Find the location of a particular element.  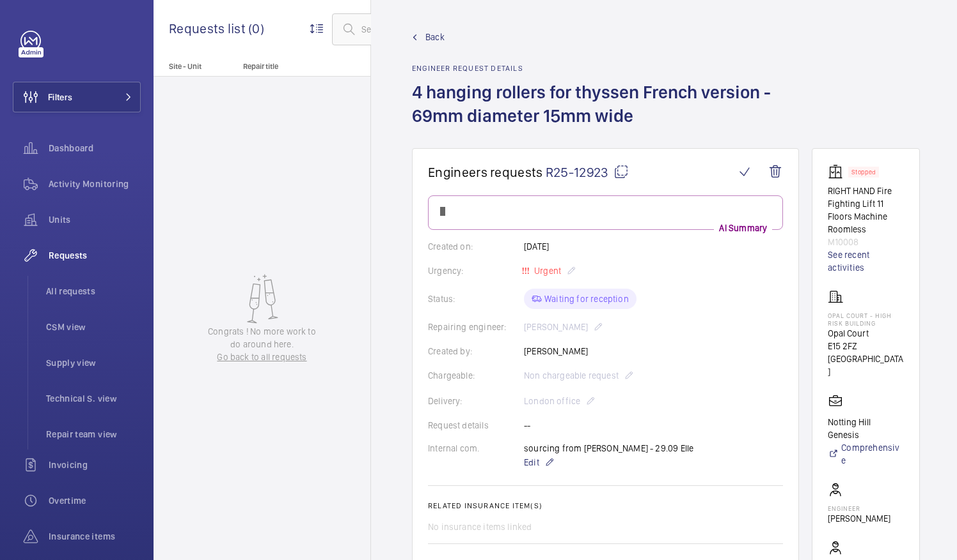

p: AI Summary is located at coordinates (742, 228).